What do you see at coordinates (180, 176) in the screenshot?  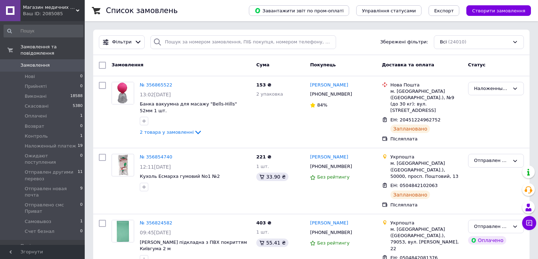 I see `span: Кухоль Есмарха гумовий No1 №2` at bounding box center [180, 176].